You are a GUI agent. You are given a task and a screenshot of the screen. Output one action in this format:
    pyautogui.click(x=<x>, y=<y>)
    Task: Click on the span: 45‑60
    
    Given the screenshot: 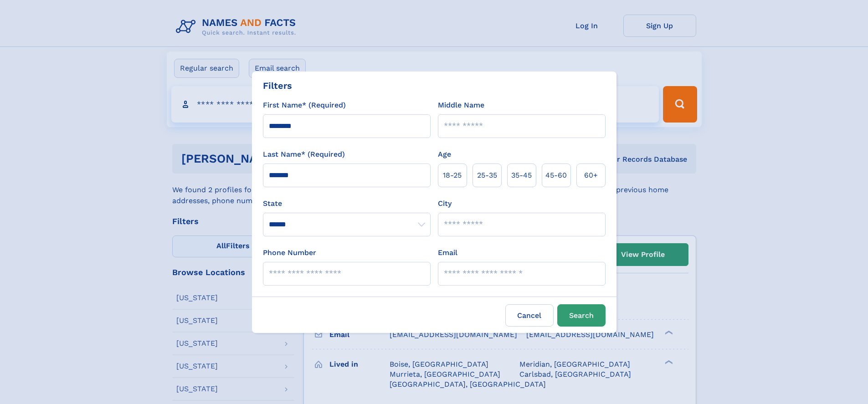 What is the action you would take?
    pyautogui.click(x=556, y=175)
    